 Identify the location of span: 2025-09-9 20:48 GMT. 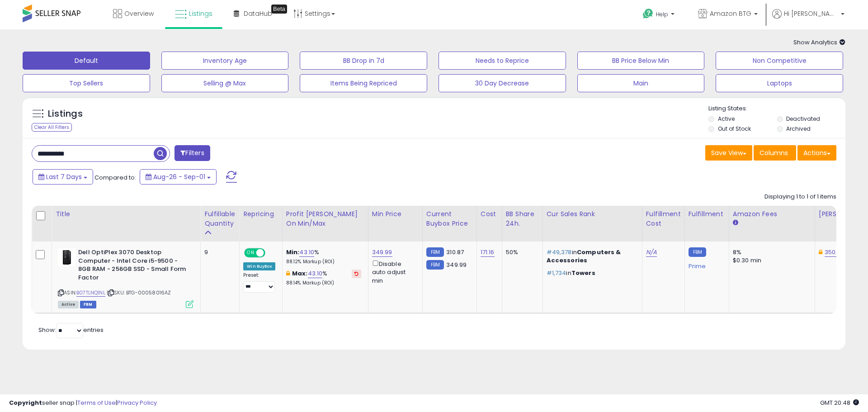
(839, 402).